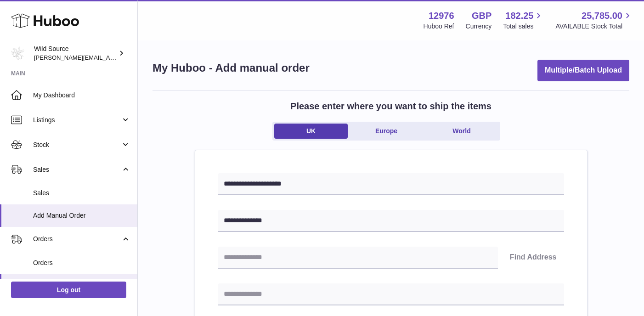 Image resolution: width=644 pixels, height=316 pixels. Describe the element at coordinates (481, 15) in the screenshot. I see `strong: GBP` at that location.